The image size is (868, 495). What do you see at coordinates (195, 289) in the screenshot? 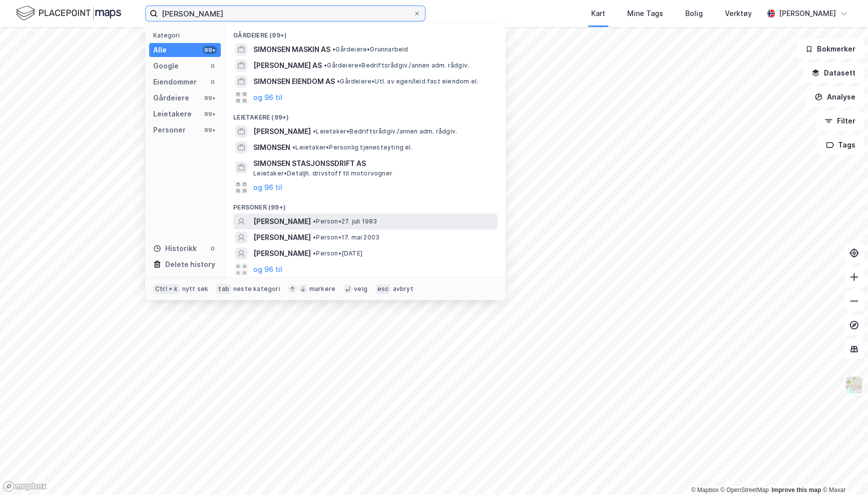
I see `div: nytt søk` at bounding box center [195, 289].